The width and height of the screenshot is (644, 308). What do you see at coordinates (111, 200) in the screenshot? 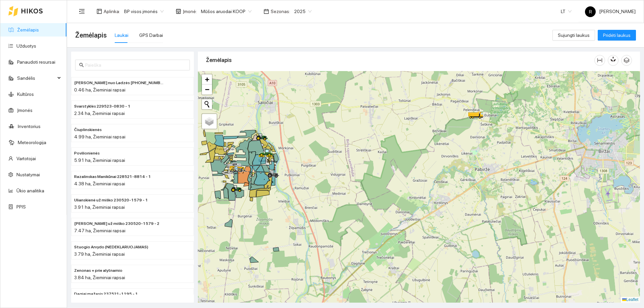
I see `span: Ulianskienė už miško 230520-1579 - 1` at bounding box center [111, 200].